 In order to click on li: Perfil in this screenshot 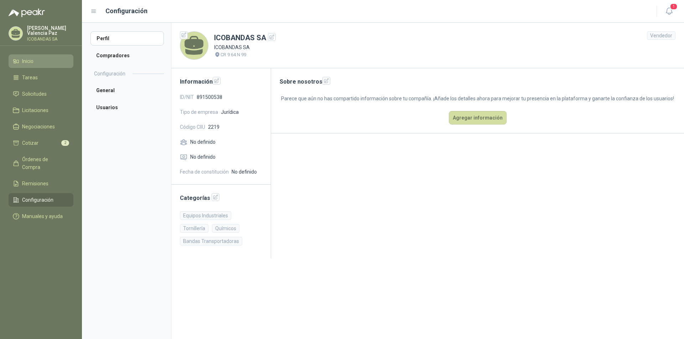, I will do `click(127, 38)`.